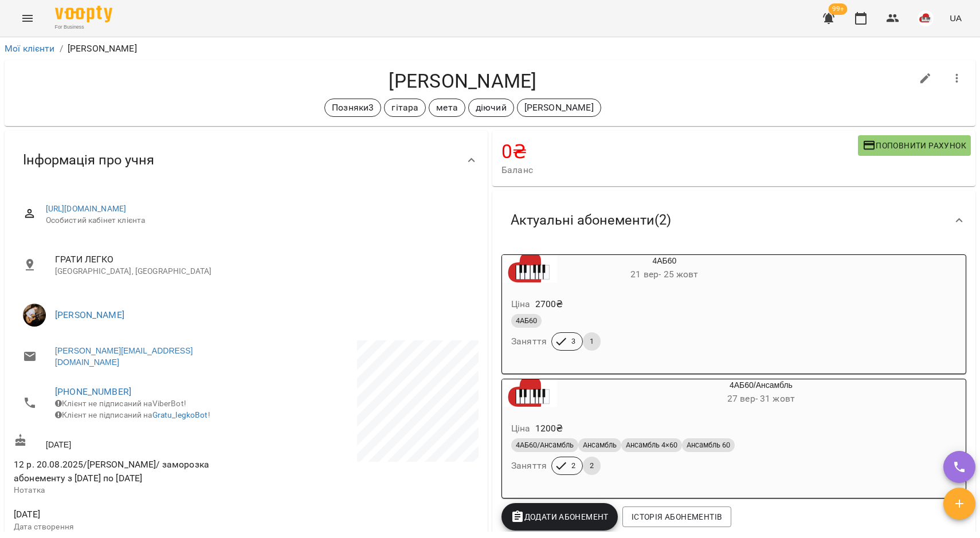  Describe the element at coordinates (679, 170) in the screenshot. I see `span: Баланс` at that location.